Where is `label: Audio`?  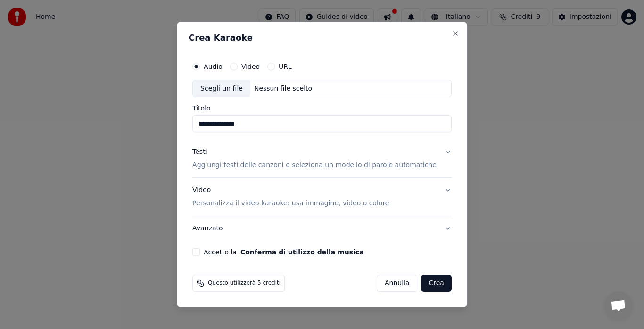 label: Audio is located at coordinates (213, 66).